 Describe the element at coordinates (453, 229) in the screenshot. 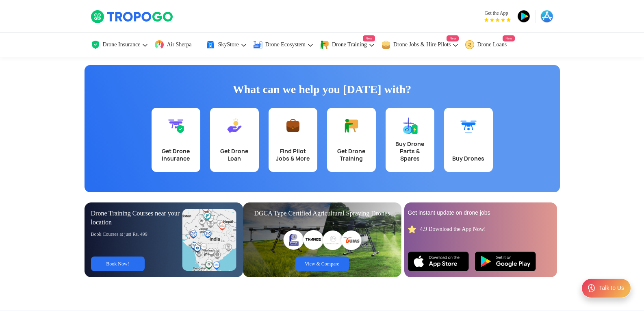

I see `div: 4.9 Download the App Now!` at that location.